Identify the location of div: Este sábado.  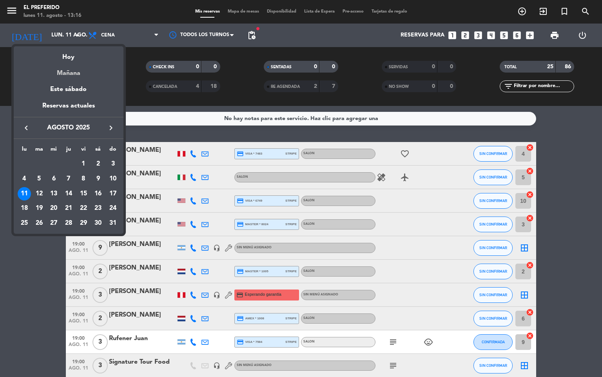
(69, 89).